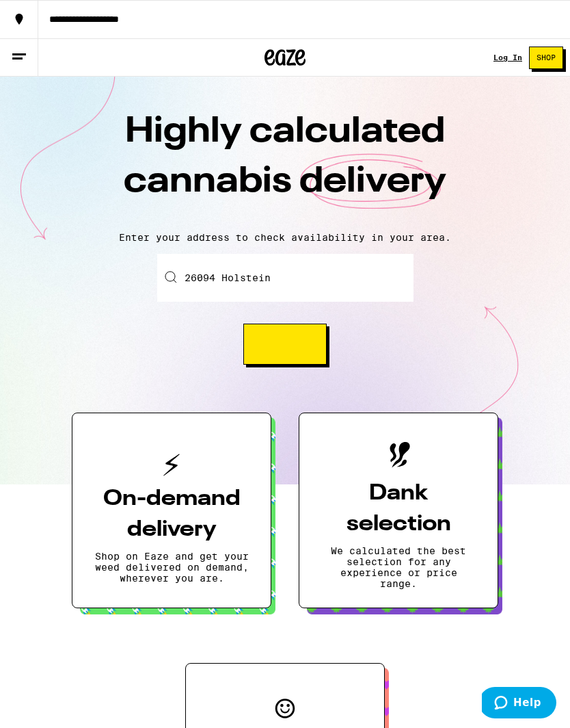 Image resolution: width=570 pixels, height=728 pixels. Describe the element at coordinates (285, 278) in the screenshot. I see `input: Enter your delivery address` at that location.